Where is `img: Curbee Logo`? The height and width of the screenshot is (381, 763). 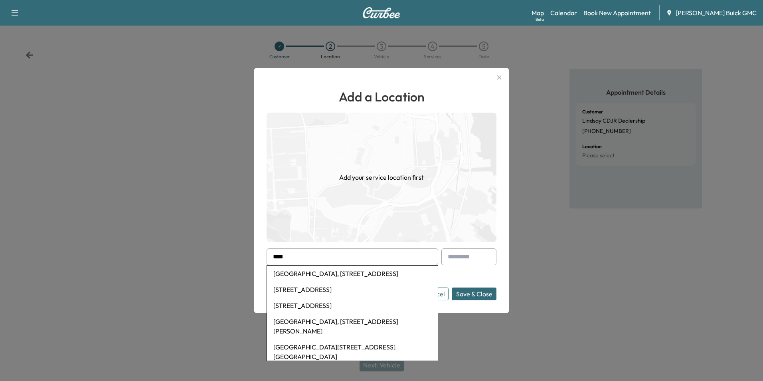
img: Curbee Logo is located at coordinates (382, 13).